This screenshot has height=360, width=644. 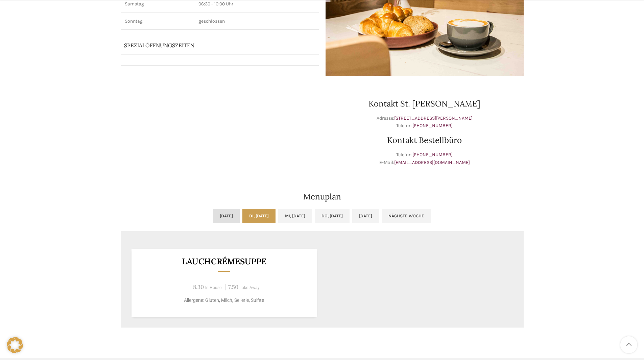 What do you see at coordinates (157, 21) in the screenshot?
I see `p: Sonntag` at bounding box center [157, 21].